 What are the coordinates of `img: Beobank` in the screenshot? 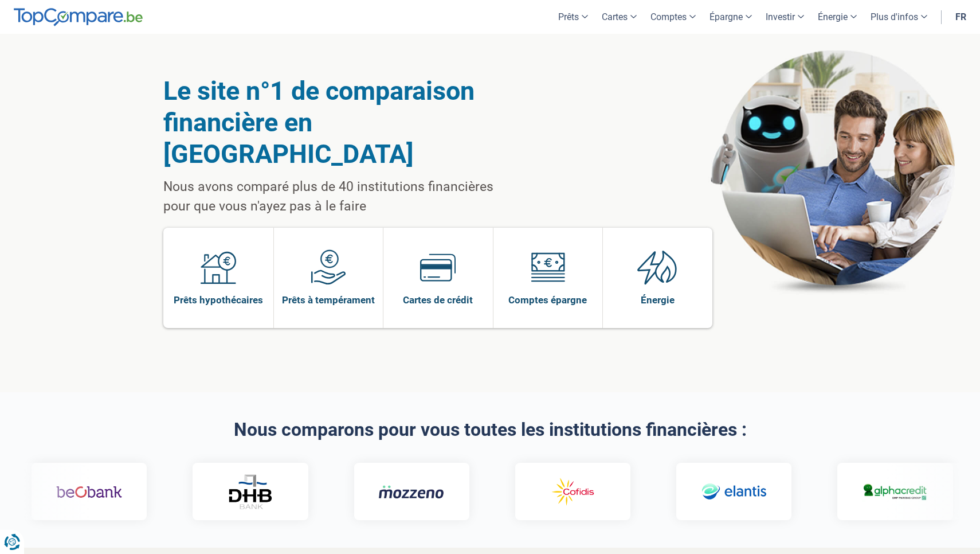 It's located at (84, 492).